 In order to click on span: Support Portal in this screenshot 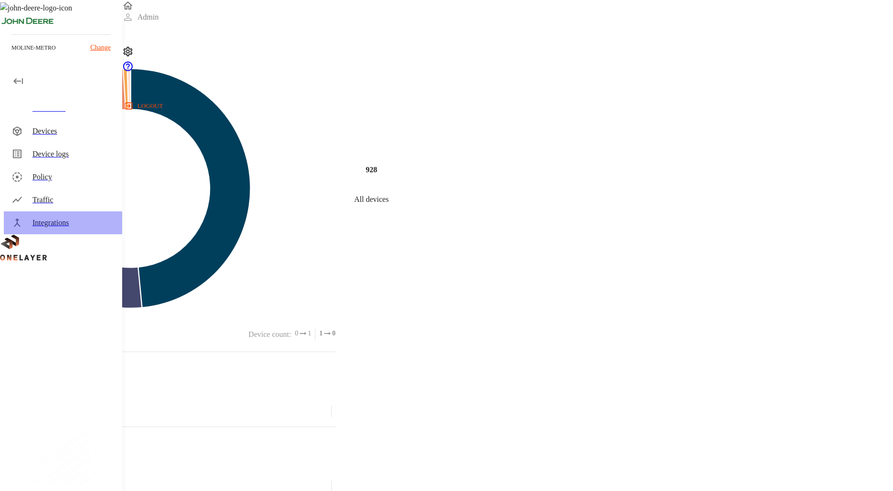, I will do `click(128, 69)`.